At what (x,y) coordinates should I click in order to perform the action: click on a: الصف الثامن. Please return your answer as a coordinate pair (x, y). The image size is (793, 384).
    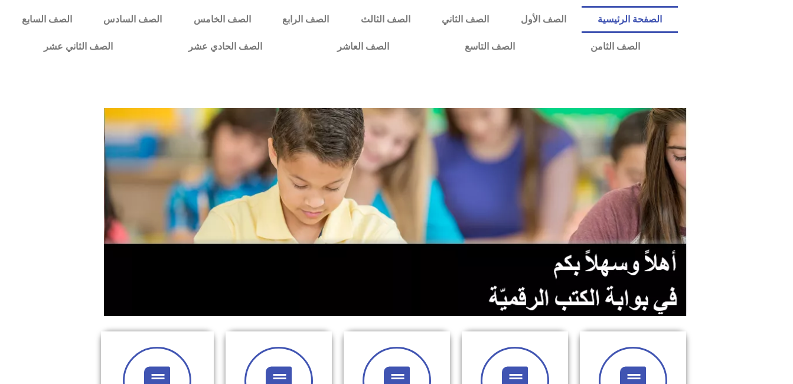
    Looking at the image, I should click on (615, 47).